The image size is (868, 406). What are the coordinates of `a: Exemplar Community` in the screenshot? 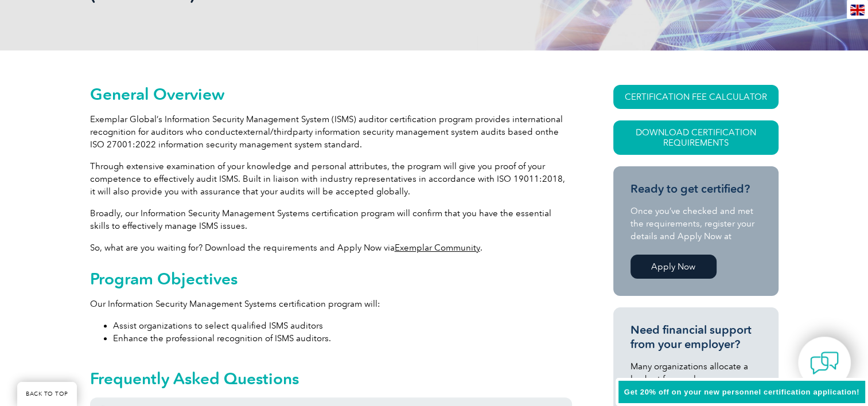 It's located at (438, 248).